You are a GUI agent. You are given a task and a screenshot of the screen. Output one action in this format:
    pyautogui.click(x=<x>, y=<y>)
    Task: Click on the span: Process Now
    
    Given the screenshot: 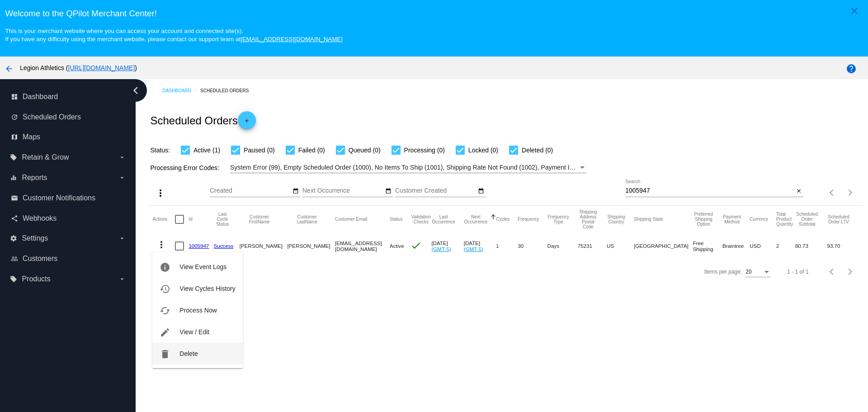 What is the action you would take?
    pyautogui.click(x=198, y=311)
    